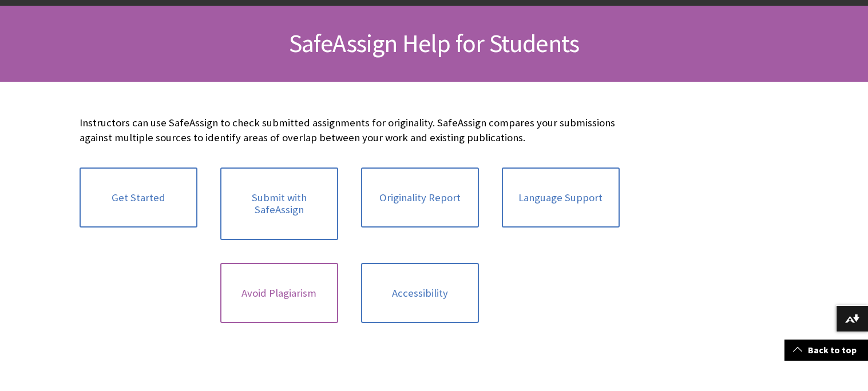 Image resolution: width=868 pixels, height=391 pixels. What do you see at coordinates (138, 198) in the screenshot?
I see `a: Get Started` at bounding box center [138, 198].